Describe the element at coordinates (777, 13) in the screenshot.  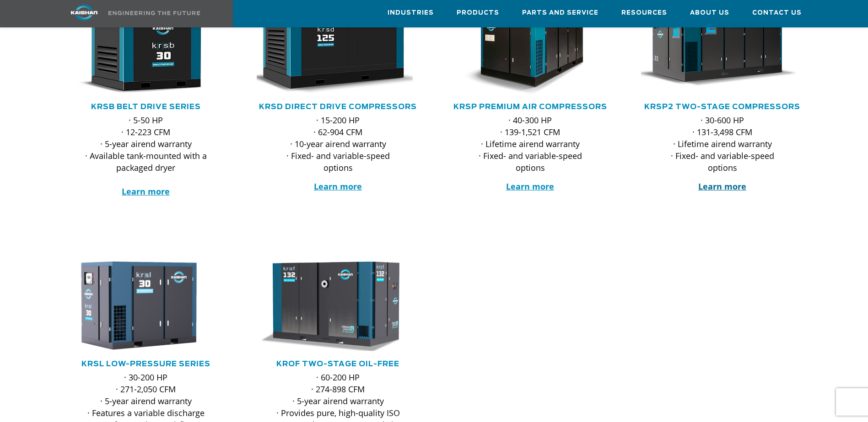
I see `a: Contact Us` at that location.